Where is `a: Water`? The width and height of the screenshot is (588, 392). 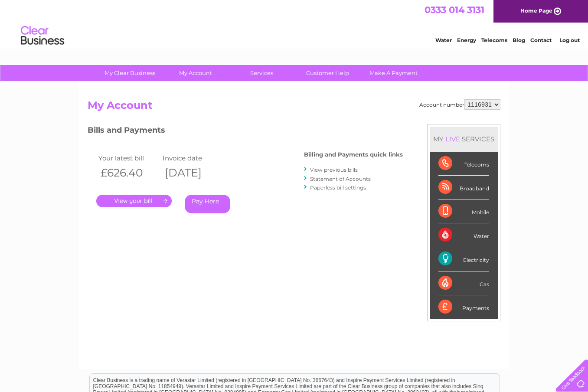
a: Water is located at coordinates (444, 40).